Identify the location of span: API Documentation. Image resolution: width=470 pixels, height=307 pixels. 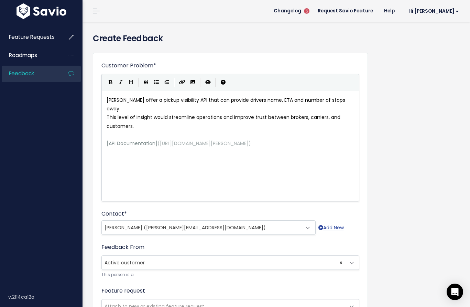
(132, 143).